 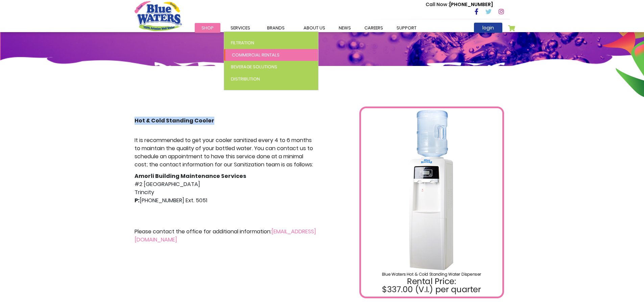 What do you see at coordinates (488, 28) in the screenshot?
I see `a: login` at bounding box center [488, 28].